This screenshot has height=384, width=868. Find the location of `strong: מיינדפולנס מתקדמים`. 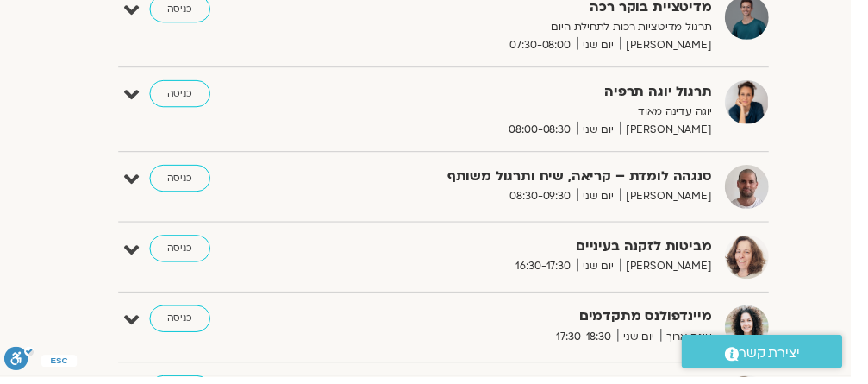

strong: מיינדפולנס מתקדמים is located at coordinates (541, 323).